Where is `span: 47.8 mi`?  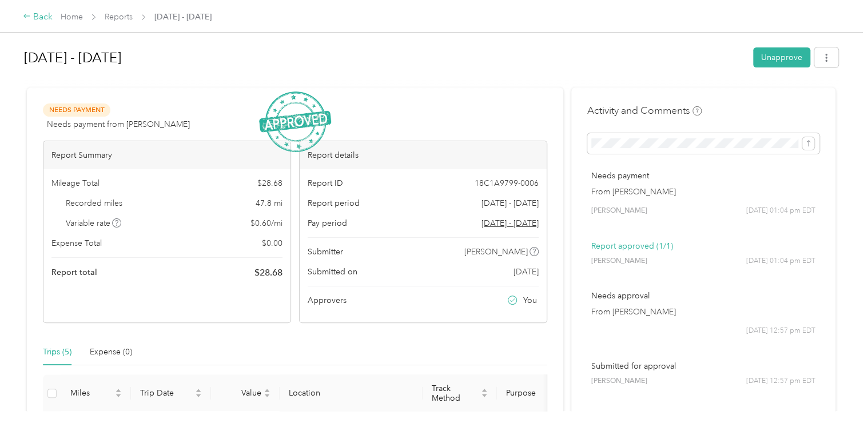
span: 47.8 mi is located at coordinates (269, 203).